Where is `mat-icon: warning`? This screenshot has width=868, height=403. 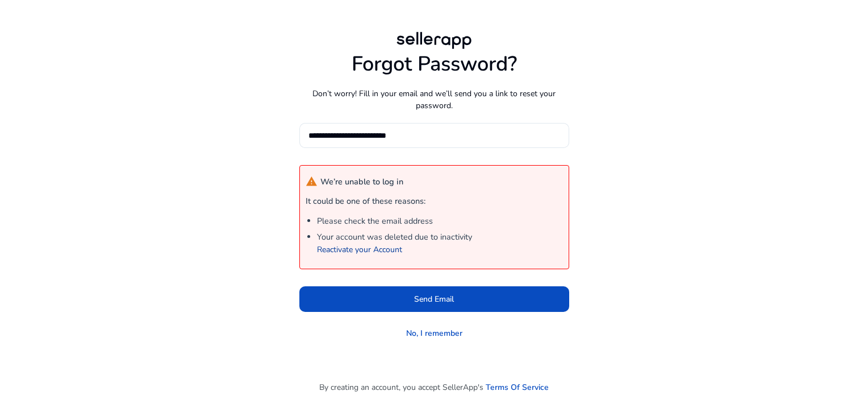
mat-icon: warning is located at coordinates (311, 182).